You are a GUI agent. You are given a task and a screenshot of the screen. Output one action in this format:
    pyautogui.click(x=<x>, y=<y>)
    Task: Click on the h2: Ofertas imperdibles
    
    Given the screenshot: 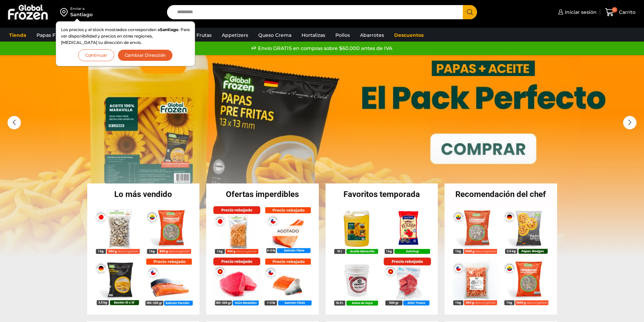 What is the action you would take?
    pyautogui.click(x=262, y=194)
    